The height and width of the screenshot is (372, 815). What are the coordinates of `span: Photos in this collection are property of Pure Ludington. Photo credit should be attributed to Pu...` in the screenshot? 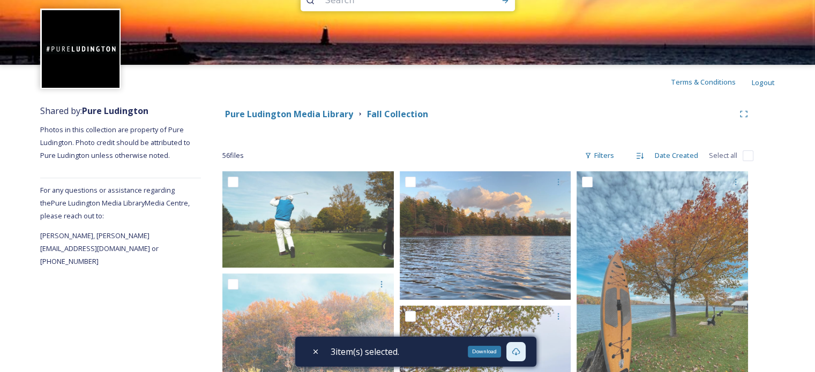 It's located at (116, 143).